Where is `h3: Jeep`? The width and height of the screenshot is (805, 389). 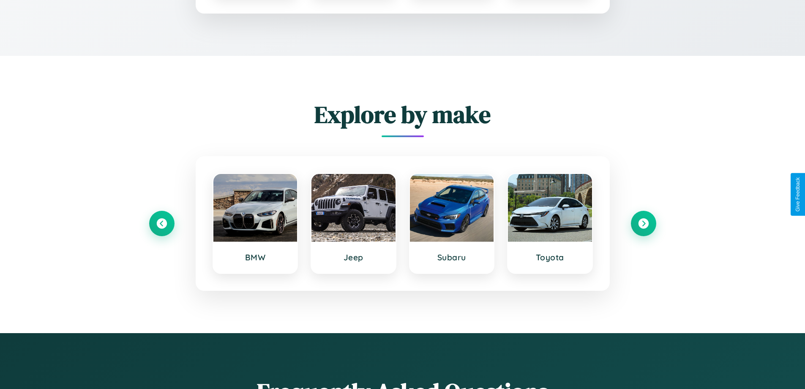
h3: Jeep is located at coordinates (353, 257).